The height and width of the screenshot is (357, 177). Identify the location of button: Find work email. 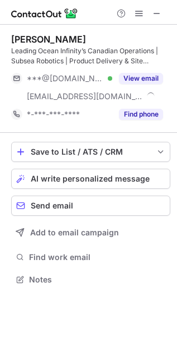
(91, 257).